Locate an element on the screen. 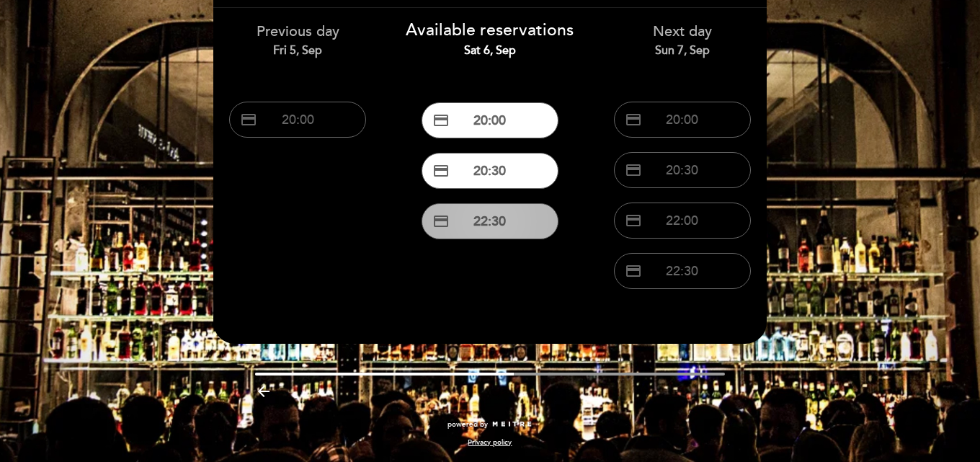 Image resolution: width=980 pixels, height=462 pixels. div: Sat 6, Sep is located at coordinates (490, 51).